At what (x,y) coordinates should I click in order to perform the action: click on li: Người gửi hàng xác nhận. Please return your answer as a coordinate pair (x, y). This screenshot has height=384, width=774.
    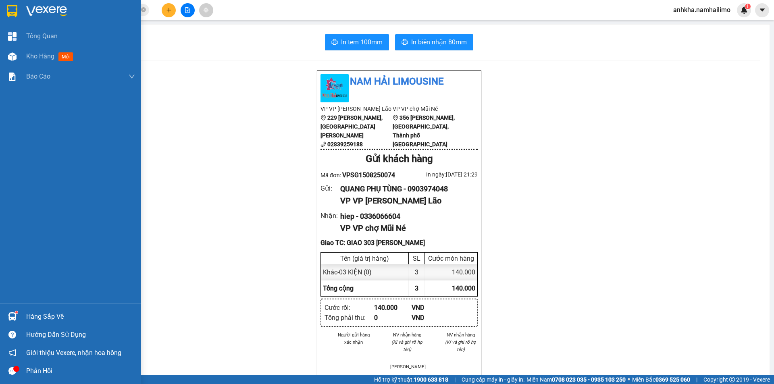
    Looking at the image, I should click on (354, 339).